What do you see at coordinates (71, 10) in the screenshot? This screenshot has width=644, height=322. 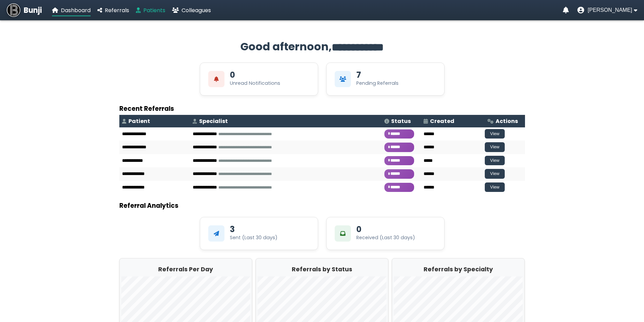 I see `a: Dashboard` at bounding box center [71, 10].